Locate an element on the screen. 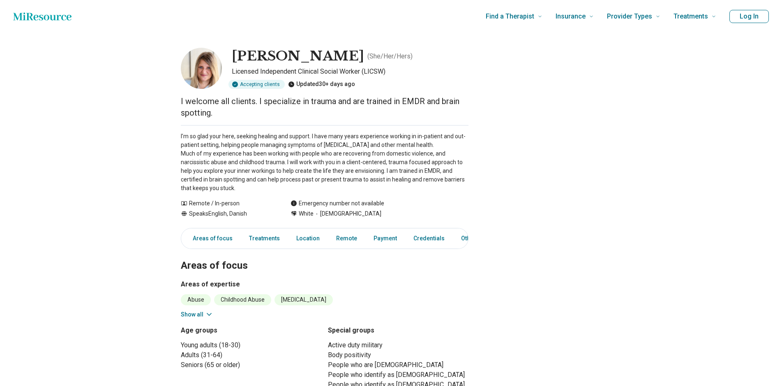  div: Updated 30+ days ago is located at coordinates (322, 84).